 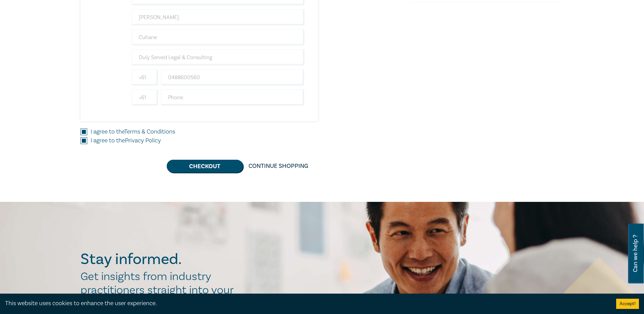 I want to click on h2: Get insights from industry practitioners straight into your inbox., so click(x=161, y=290).